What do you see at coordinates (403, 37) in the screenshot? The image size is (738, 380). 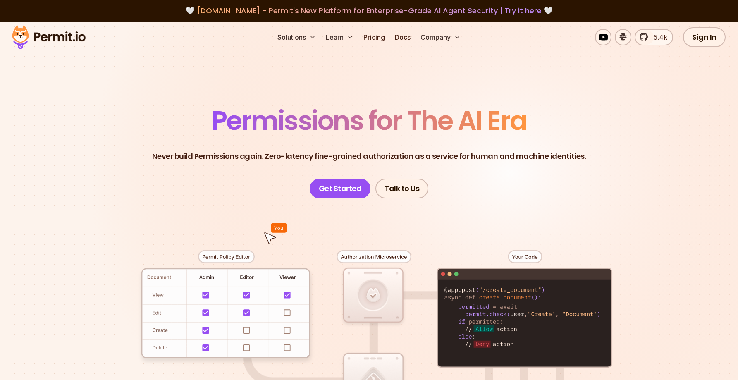 I see `a: Docs` at bounding box center [403, 37].